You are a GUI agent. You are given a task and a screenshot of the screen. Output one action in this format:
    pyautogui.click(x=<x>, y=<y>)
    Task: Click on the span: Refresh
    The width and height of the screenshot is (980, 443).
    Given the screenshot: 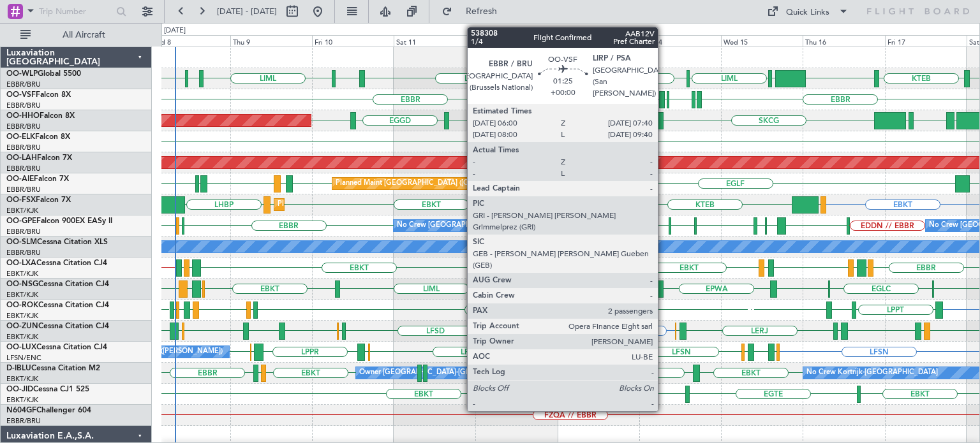 What is the action you would take?
    pyautogui.click(x=482, y=12)
    